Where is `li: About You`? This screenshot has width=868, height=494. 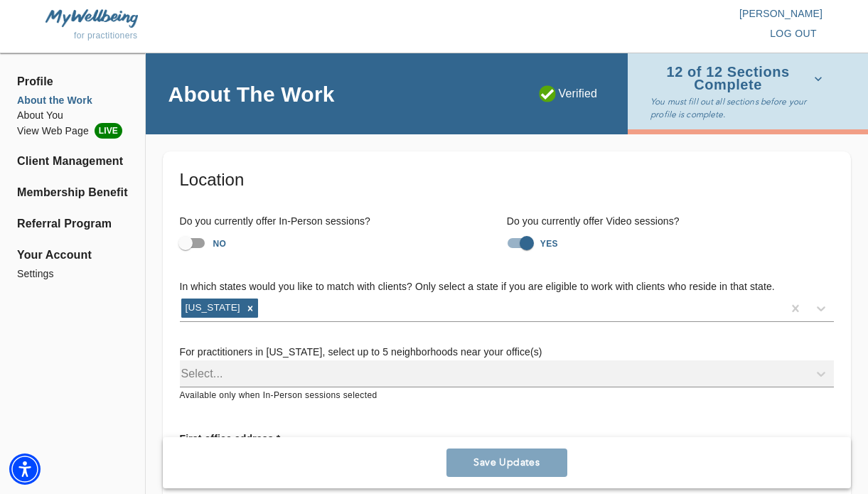 li: About You is located at coordinates (73, 115).